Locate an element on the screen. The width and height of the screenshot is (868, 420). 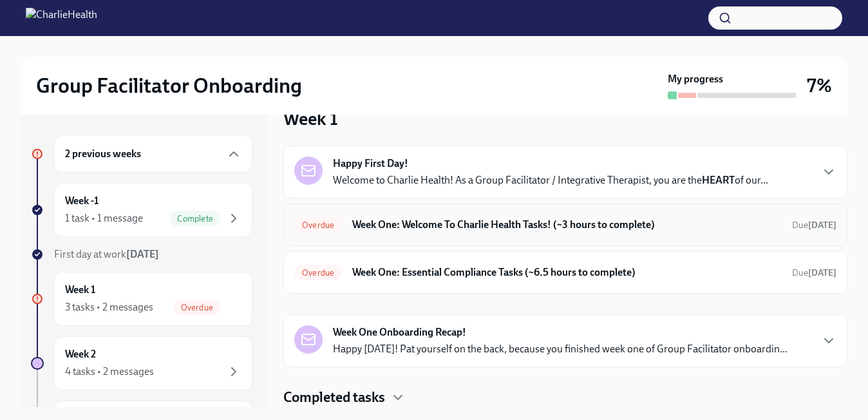
img: CharlieHealth is located at coordinates (61, 18).